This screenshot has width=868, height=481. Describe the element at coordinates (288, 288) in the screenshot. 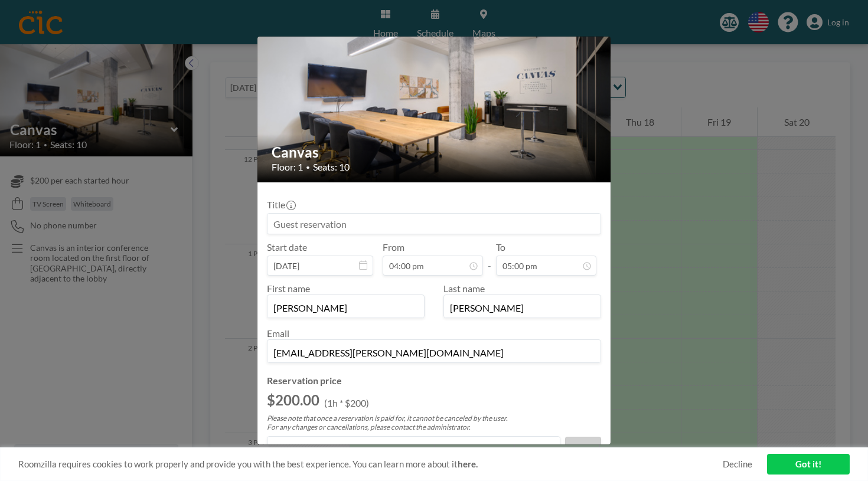

I see `label: First name` at that location.